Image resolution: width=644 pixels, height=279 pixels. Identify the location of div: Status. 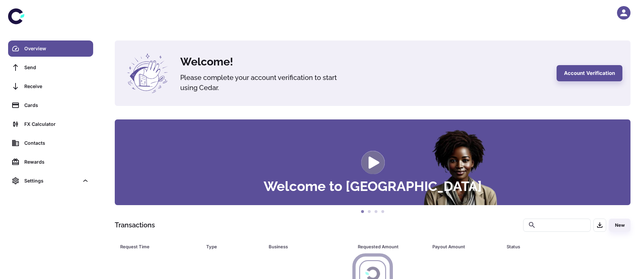
(550, 246).